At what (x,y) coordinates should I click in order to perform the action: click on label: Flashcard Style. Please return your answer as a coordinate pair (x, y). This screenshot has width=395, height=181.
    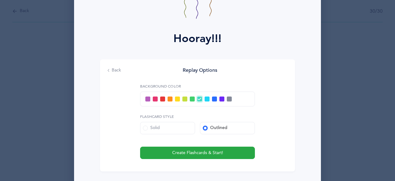
    Looking at the image, I should click on (198, 116).